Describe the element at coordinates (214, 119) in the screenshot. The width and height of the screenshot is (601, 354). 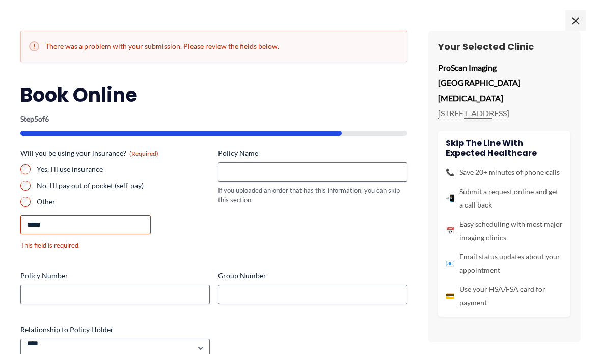
I see `p: Step of` at that location.